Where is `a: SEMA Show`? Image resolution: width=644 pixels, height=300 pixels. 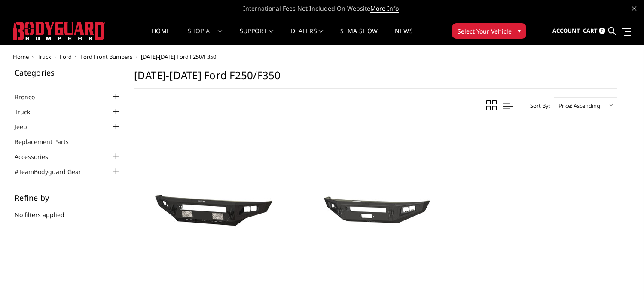 a: SEMA Show is located at coordinates (358, 36).